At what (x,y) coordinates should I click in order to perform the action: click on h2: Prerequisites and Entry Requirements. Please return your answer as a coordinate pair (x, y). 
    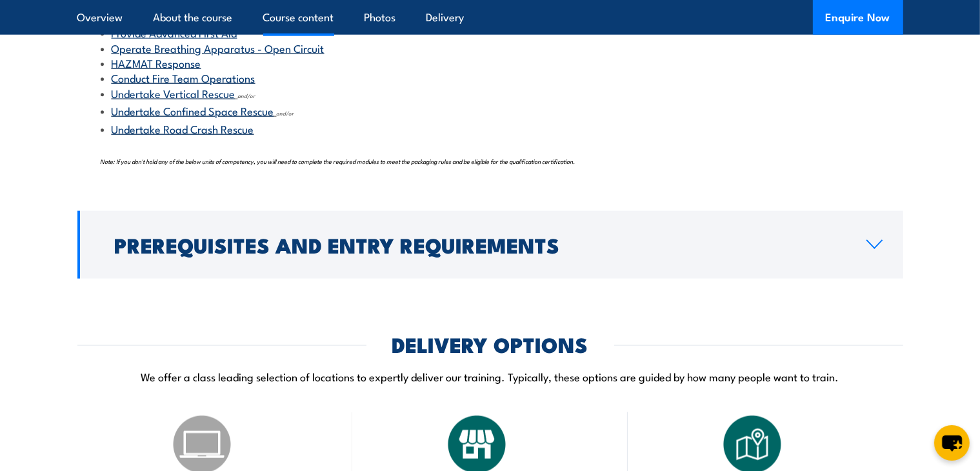
    Looking at the image, I should click on (480, 244).